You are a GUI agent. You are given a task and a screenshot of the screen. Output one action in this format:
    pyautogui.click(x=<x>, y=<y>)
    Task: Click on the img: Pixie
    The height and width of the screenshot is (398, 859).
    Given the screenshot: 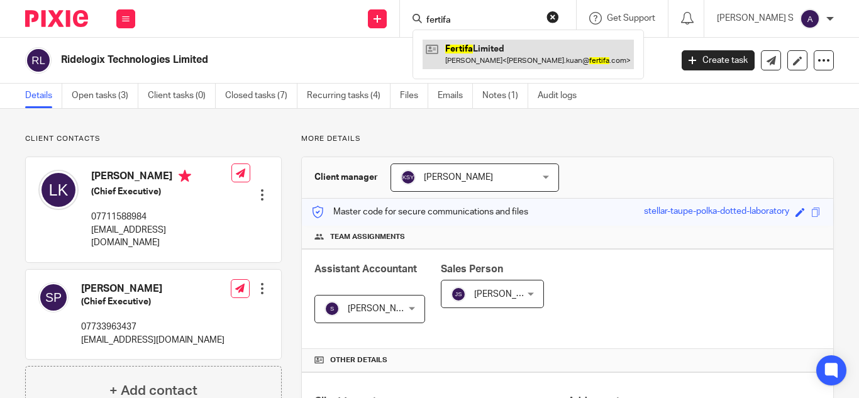 What is the action you would take?
    pyautogui.click(x=57, y=18)
    